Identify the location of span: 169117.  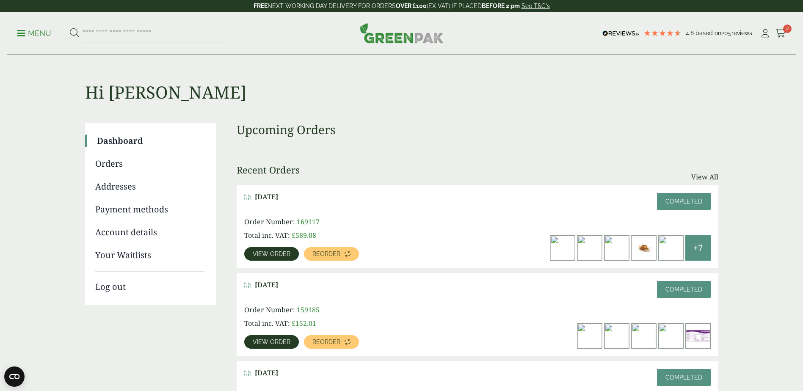
(308, 222).